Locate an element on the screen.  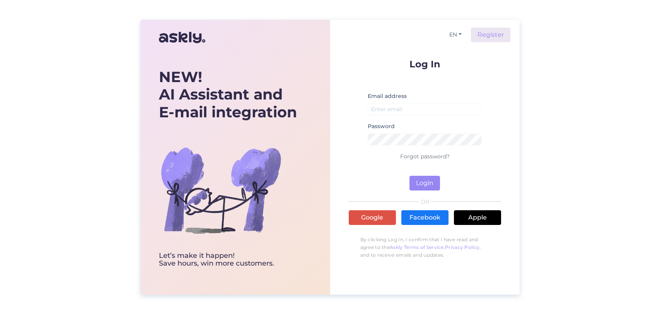
b: NEW! is located at coordinates (181, 77).